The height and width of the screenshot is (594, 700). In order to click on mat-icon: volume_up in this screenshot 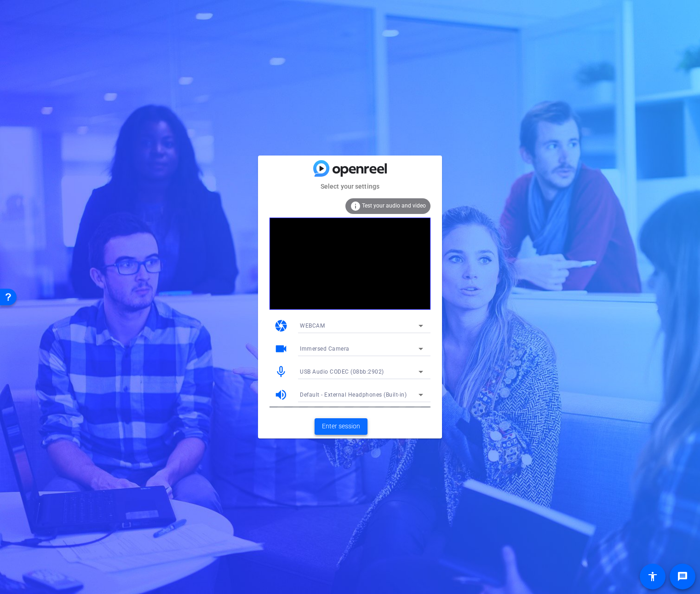, I will do `click(281, 395)`.